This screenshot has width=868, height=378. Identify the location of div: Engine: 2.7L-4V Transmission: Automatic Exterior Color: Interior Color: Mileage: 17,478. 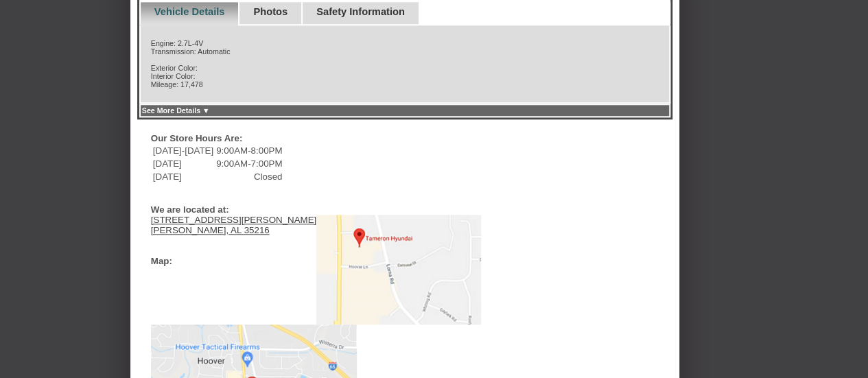
(405, 65).